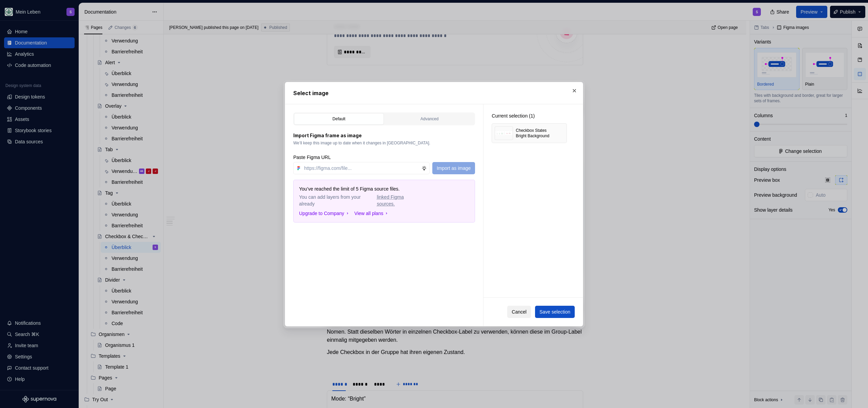 Image resolution: width=868 pixels, height=408 pixels. Describe the element at coordinates (339, 119) in the screenshot. I see `div: Default` at that location.